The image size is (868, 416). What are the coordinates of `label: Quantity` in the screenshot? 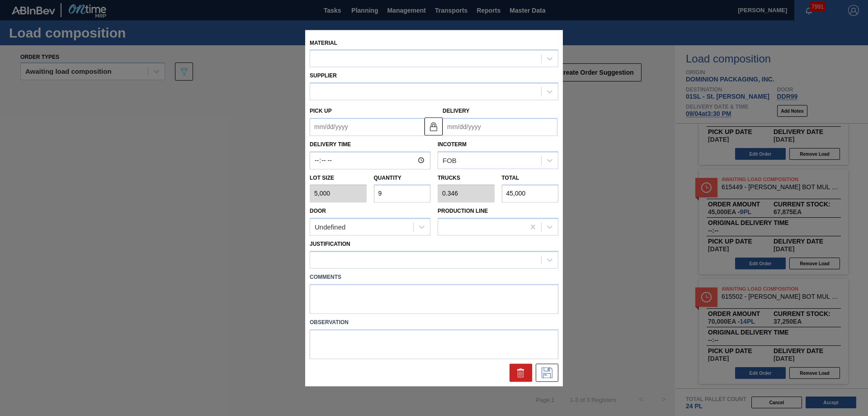 It's located at (387, 178).